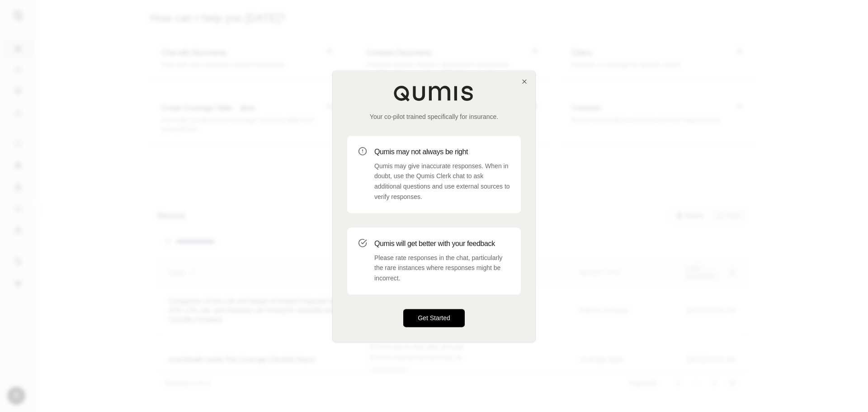 The height and width of the screenshot is (412, 868). Describe the element at coordinates (434, 117) in the screenshot. I see `p: Your co-pilot trained specifically for insurance.` at that location.